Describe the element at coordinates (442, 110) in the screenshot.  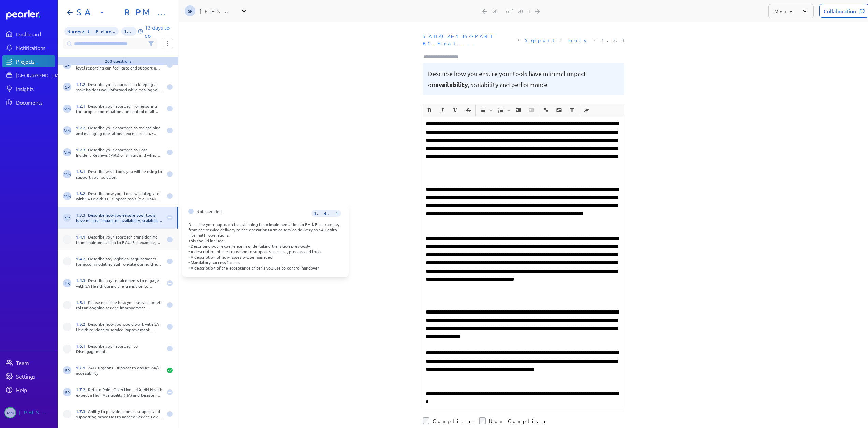
I see `button: Italic` at that location.